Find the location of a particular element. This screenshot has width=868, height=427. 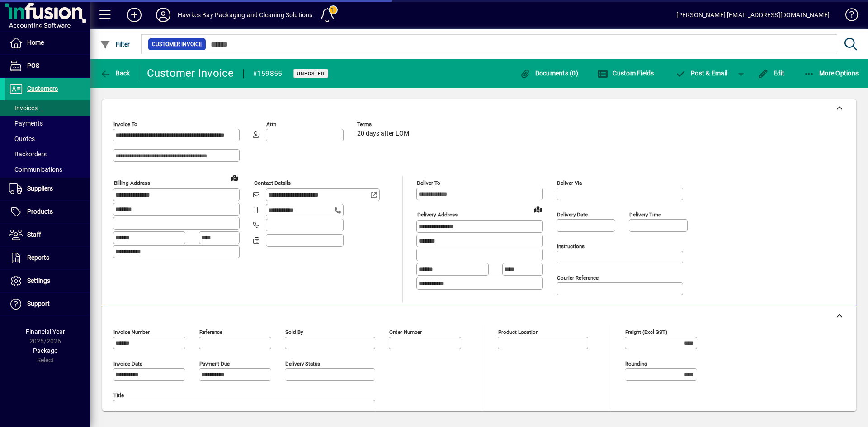

mat-label: Invoice To is located at coordinates (125, 124).